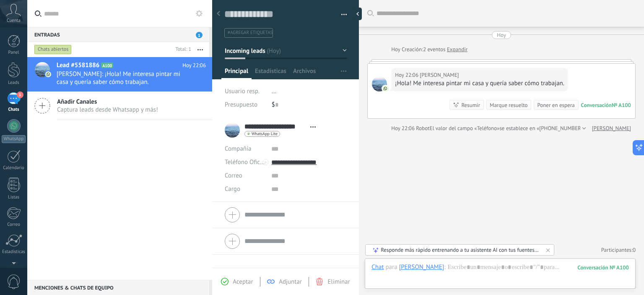 The height and width of the screenshot is (295, 644). Describe the element at coordinates (119, 34) in the screenshot. I see `div: Entradas` at that location.